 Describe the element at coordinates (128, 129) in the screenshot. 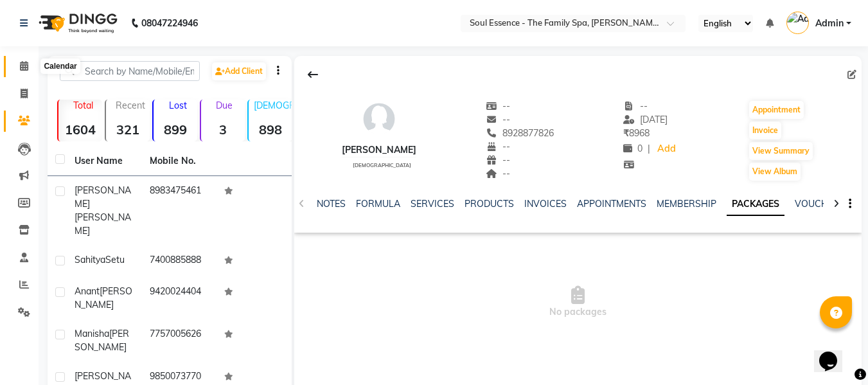

I see `strong: 321` at that location.